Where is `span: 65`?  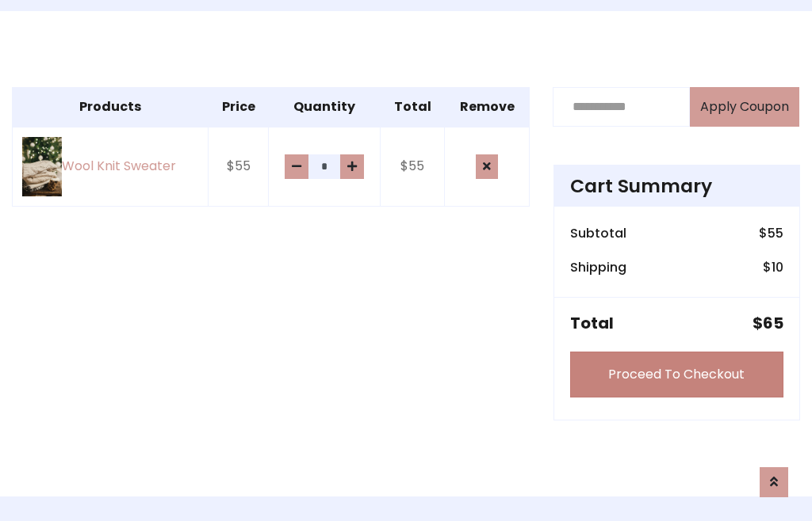 span: 65 is located at coordinates (773, 323).